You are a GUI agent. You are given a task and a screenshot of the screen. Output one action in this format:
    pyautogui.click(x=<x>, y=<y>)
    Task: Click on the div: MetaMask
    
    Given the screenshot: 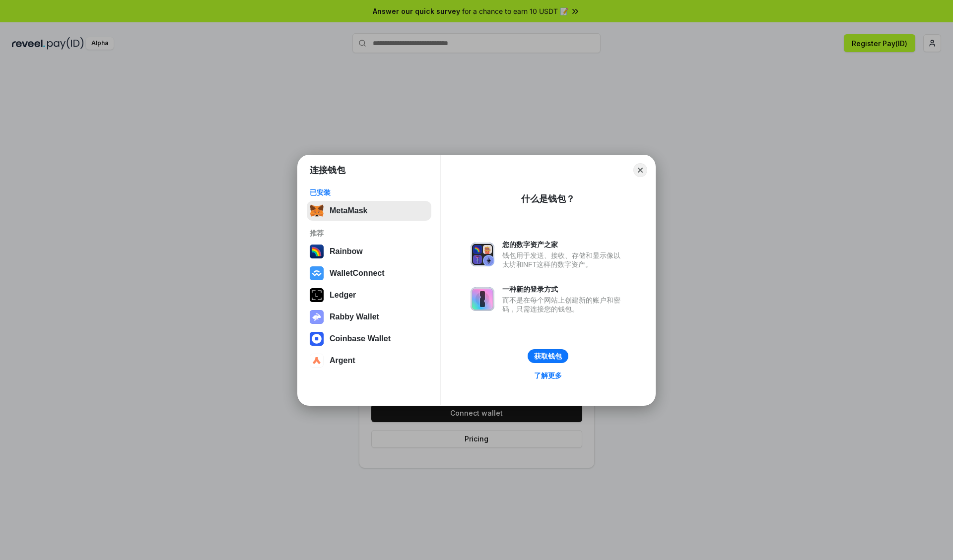 What is the action you would take?
    pyautogui.click(x=349, y=210)
    